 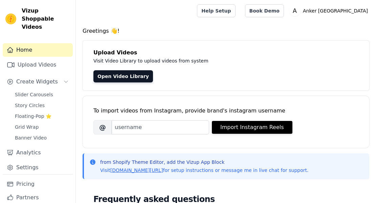 I want to click on a: Grid Wrap, so click(x=42, y=127).